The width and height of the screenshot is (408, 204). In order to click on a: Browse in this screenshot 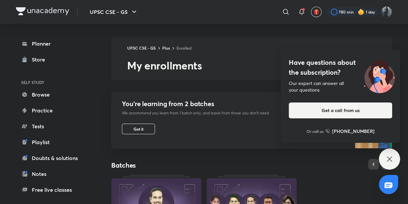, I will do `click(54, 95)`.